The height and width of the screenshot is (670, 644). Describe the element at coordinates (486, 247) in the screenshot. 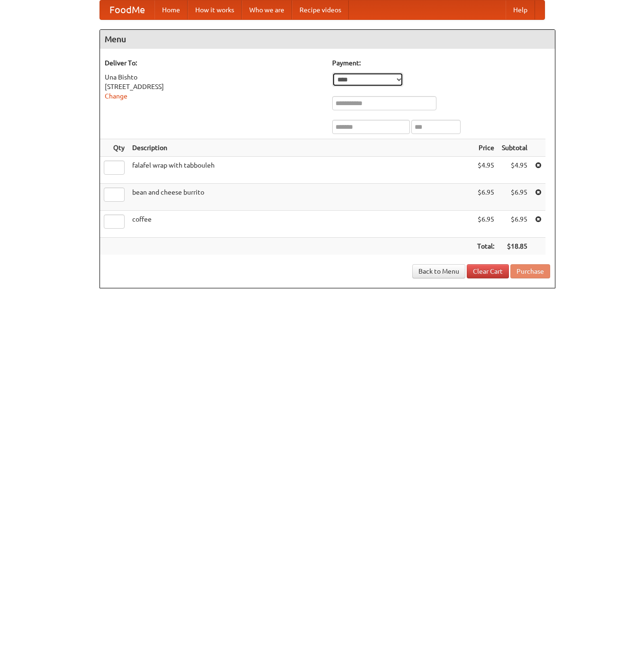

I see `th: Total:` at that location.